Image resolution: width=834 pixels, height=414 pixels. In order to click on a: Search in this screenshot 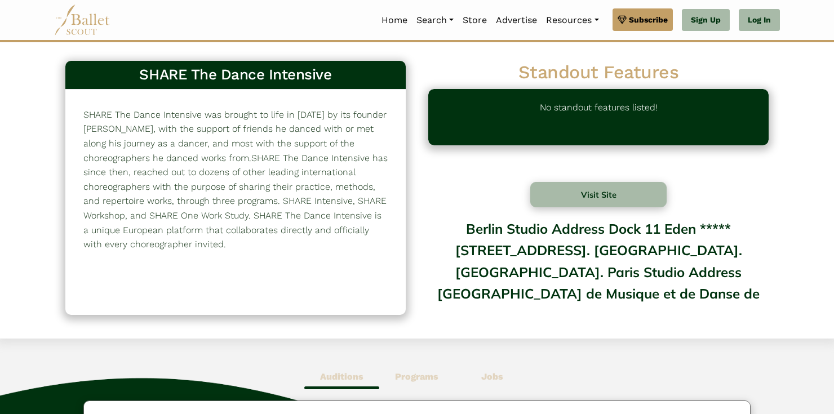, I will do `click(435, 20)`.